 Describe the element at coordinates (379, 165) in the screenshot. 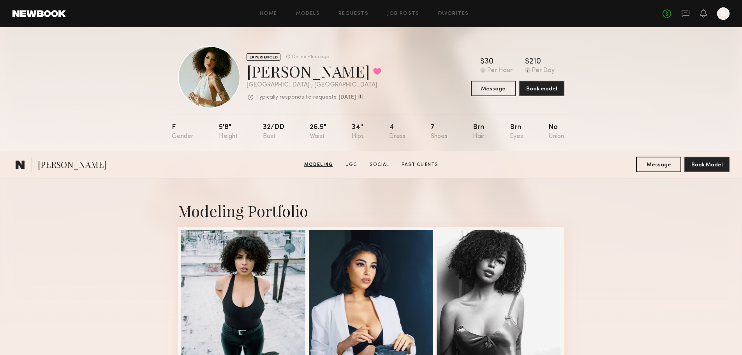

I see `a: Social` at that location.